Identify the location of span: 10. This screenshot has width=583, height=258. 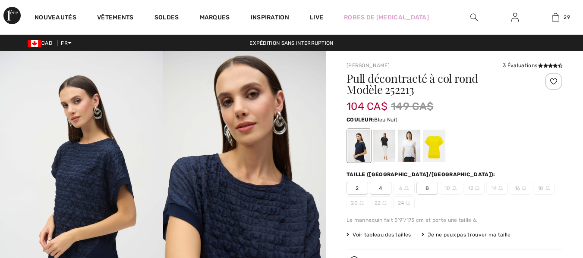
(450, 189).